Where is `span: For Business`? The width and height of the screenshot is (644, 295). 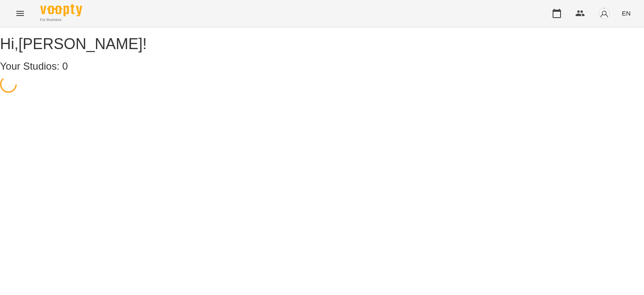
span: For Business is located at coordinates (61, 20).